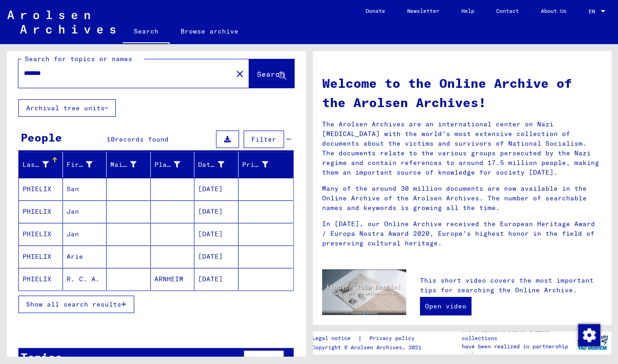  What do you see at coordinates (589, 335) in the screenshot?
I see `img: Change consent` at bounding box center [589, 335].